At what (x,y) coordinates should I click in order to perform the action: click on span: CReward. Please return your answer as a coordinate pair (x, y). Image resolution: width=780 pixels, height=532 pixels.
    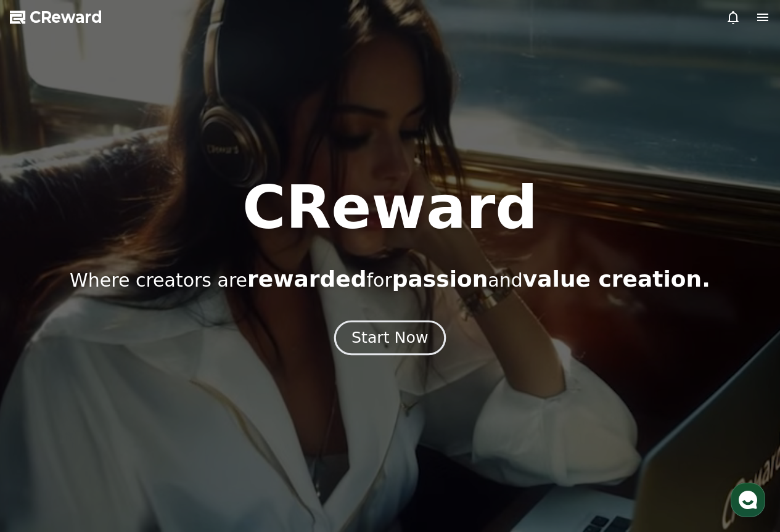
    Looking at the image, I should click on (66, 17).